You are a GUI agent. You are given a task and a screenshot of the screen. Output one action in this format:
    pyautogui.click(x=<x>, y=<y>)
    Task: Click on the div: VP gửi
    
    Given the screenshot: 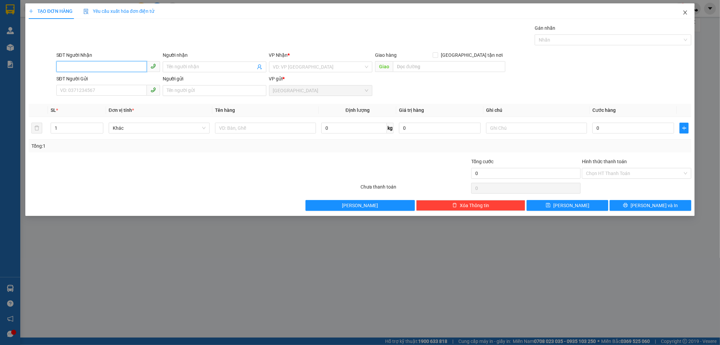 What is the action you would take?
    pyautogui.click(x=321, y=79)
    